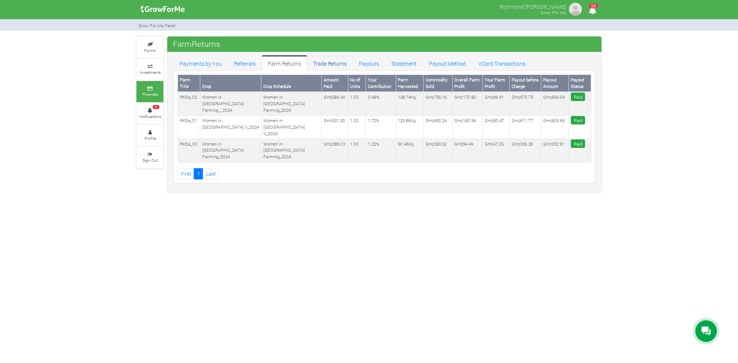 The width and height of the screenshot is (738, 363). Describe the element at coordinates (555, 151) in the screenshot. I see `td: GH¢332.91` at that location.